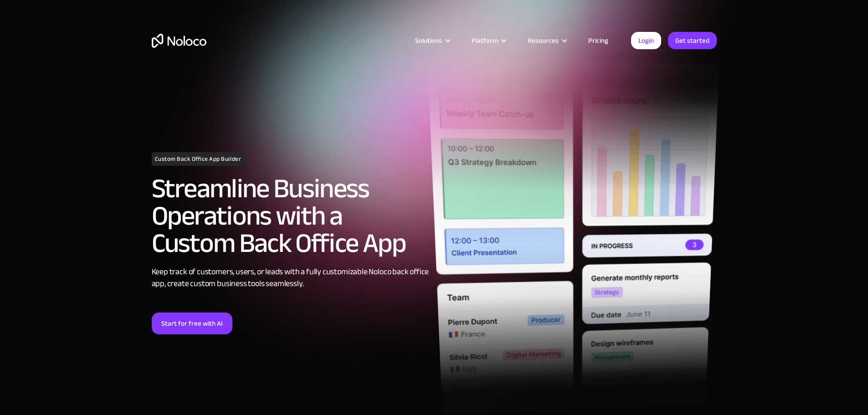 Image resolution: width=868 pixels, height=415 pixels. Describe the element at coordinates (198, 159) in the screenshot. I see `h1: Custom Back Office App Builder` at that location.